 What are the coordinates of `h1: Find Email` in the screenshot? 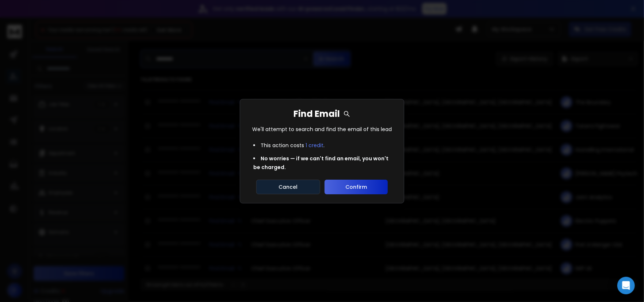 It's located at (322, 114).